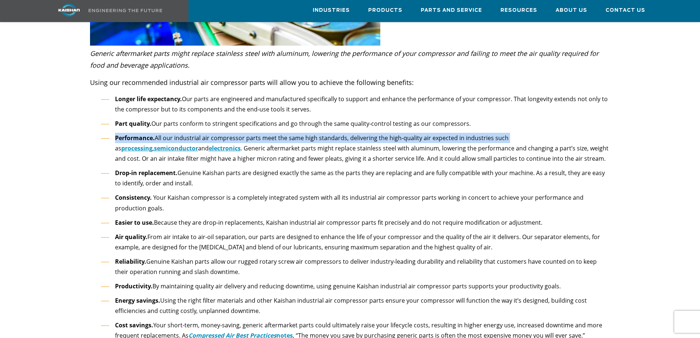  I want to click on u: electronics, so click(225, 148).